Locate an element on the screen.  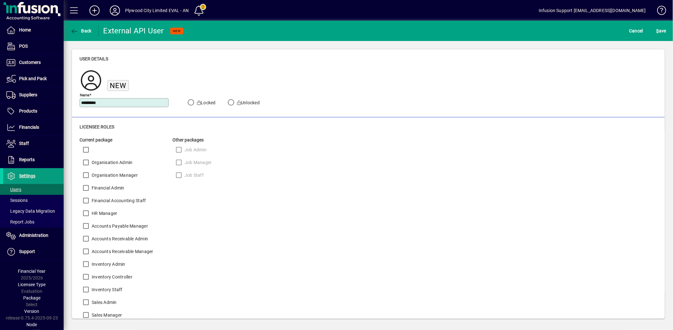
span: NEW is located at coordinates (177, 31).